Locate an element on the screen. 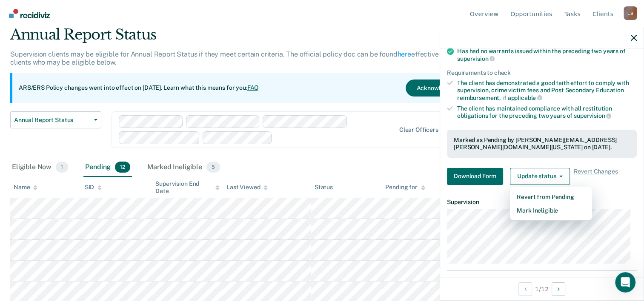 The height and width of the screenshot is (301, 644). button: Next Opportunity is located at coordinates (558, 289).